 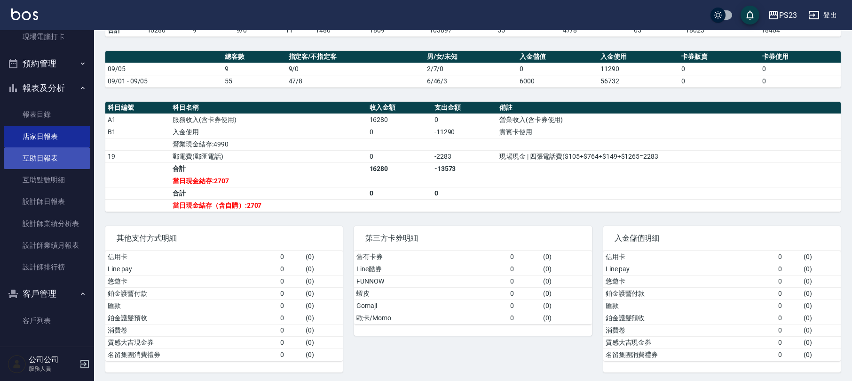 I want to click on td: 服務收入(含卡券使用), so click(x=269, y=119).